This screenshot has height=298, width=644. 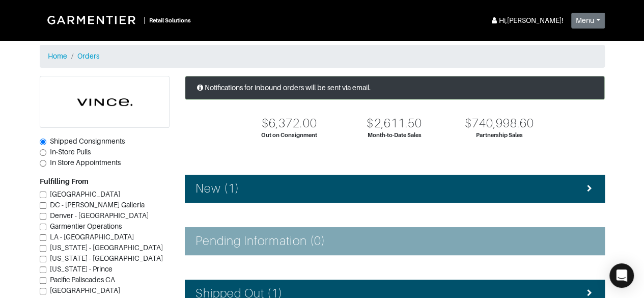 What do you see at coordinates (88, 56) in the screenshot?
I see `a: Orders` at bounding box center [88, 56].